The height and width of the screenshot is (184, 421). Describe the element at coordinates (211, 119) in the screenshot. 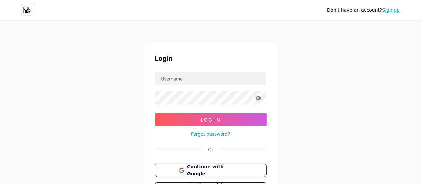

I see `span: Log In` at that location.